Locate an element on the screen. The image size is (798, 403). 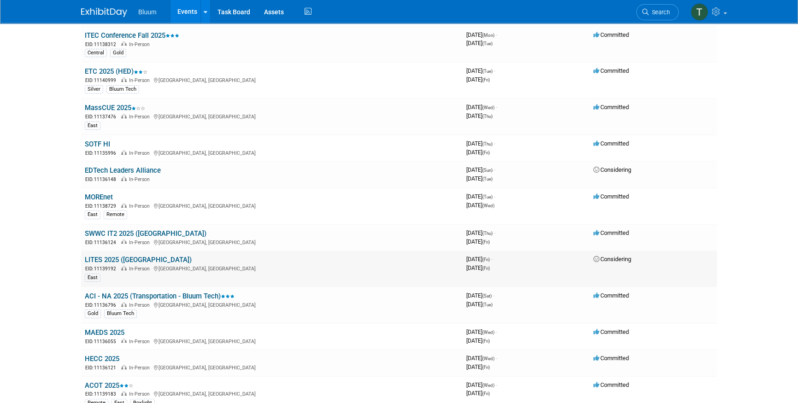
span: EID: 11136055 is located at coordinates (102, 341).